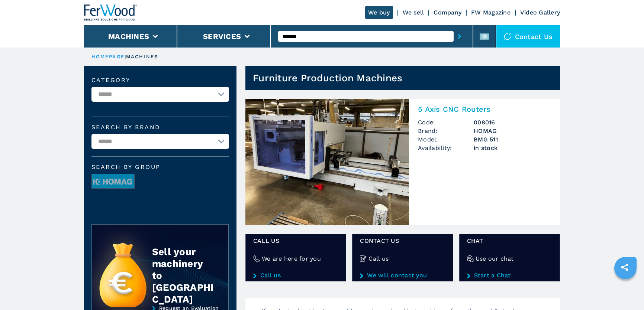 The image size is (644, 310). What do you see at coordinates (379, 12) in the screenshot?
I see `a: We buy` at bounding box center [379, 12].